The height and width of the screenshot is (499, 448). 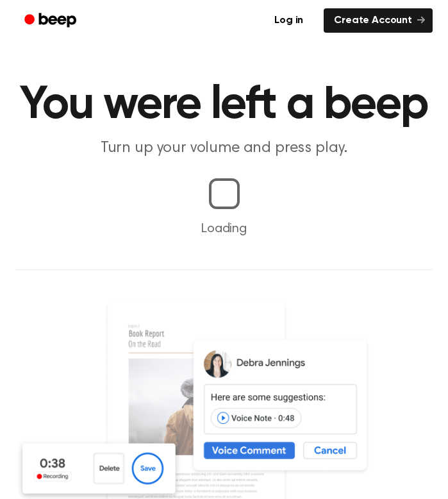 I want to click on p: Turn up your volume and press play., so click(x=224, y=148).